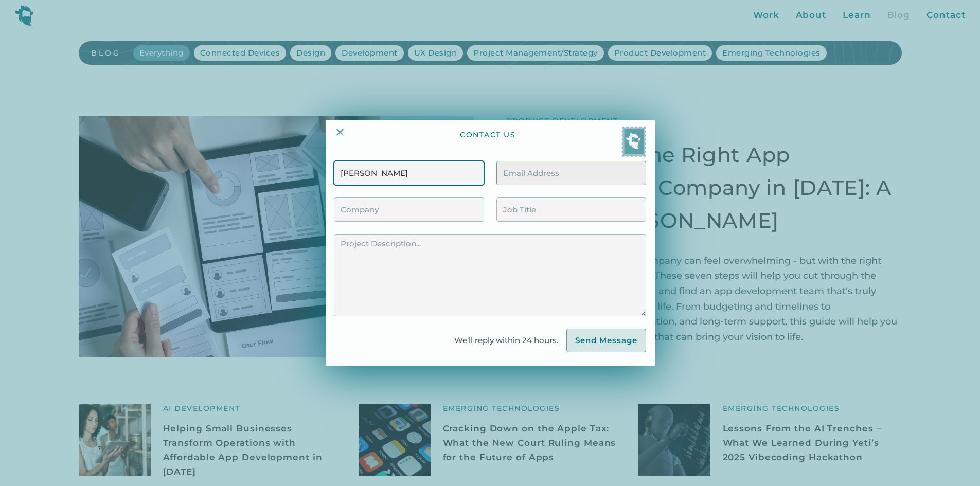 This screenshot has width=980, height=486. What do you see at coordinates (487, 144) in the screenshot?
I see `div: contact us` at bounding box center [487, 144].